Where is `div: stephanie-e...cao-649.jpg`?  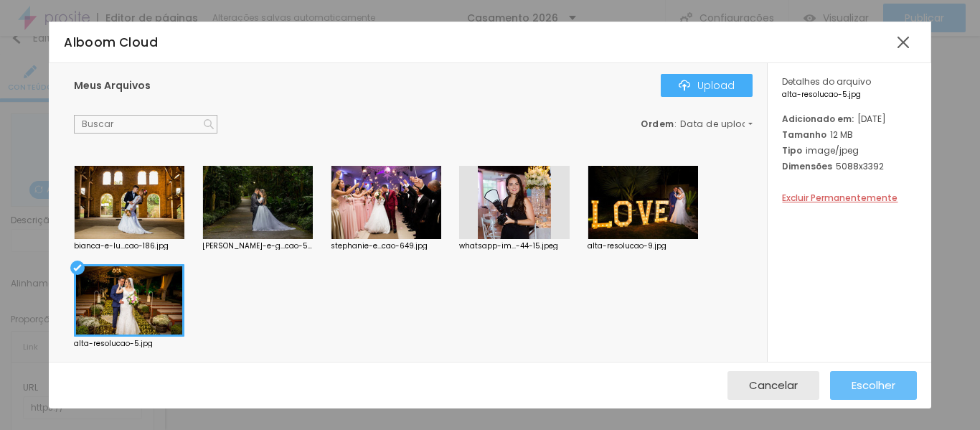 div: stephanie-e...cao-649.jpg is located at coordinates (386, 247).